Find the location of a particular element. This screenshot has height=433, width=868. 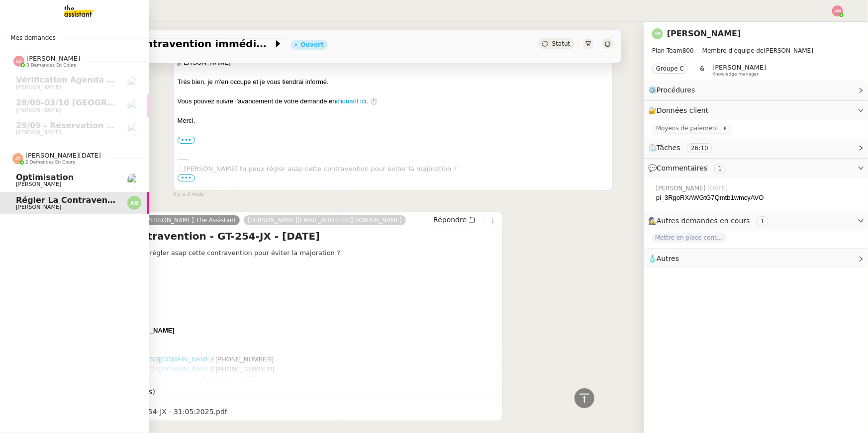

span: il y a 3 mois is located at coordinates (188, 195).